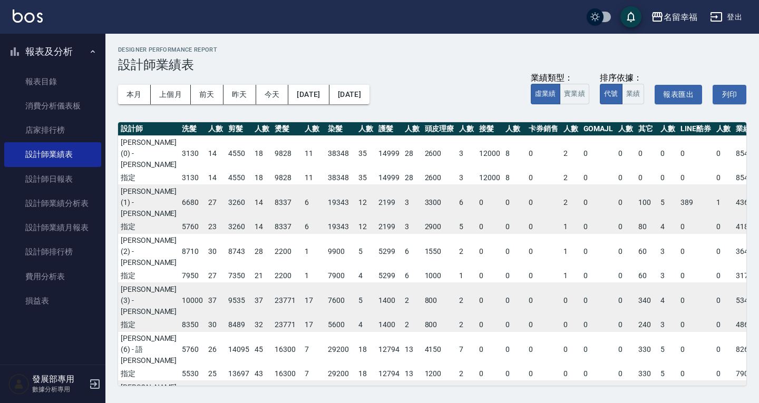  What do you see at coordinates (622, 78) in the screenshot?
I see `div: 排序依據：` at bounding box center [622, 78].